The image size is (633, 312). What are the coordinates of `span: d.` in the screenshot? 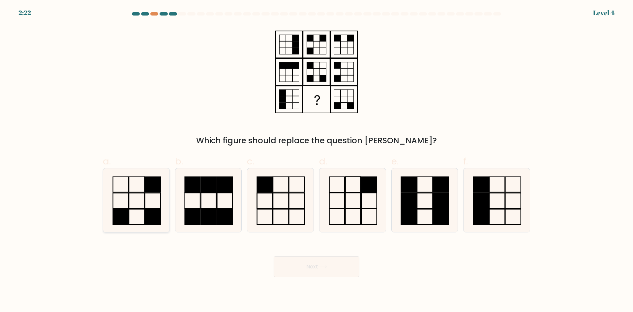 It's located at (323, 161).